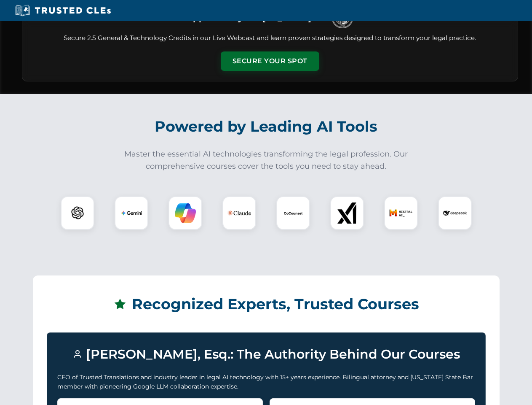 The image size is (532, 405). What do you see at coordinates (293, 213) in the screenshot?
I see `img: CoCounsel Logo` at bounding box center [293, 213].